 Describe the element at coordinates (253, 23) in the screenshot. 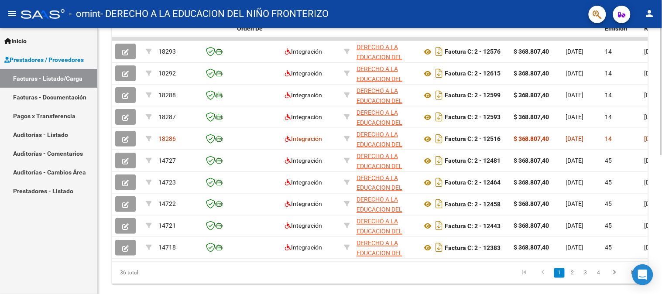

I see `span: Facturado x Orden De` at that location.